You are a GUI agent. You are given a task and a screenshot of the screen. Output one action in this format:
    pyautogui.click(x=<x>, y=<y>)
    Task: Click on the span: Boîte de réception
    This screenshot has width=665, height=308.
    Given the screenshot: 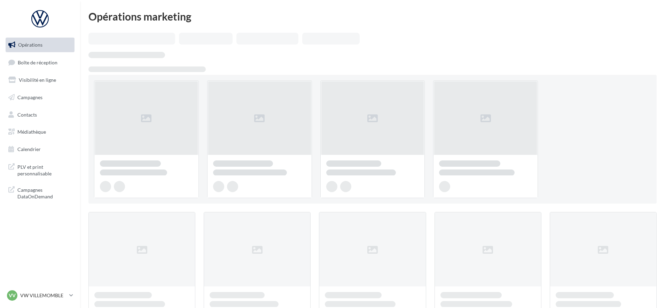 What is the action you would take?
    pyautogui.click(x=38, y=62)
    